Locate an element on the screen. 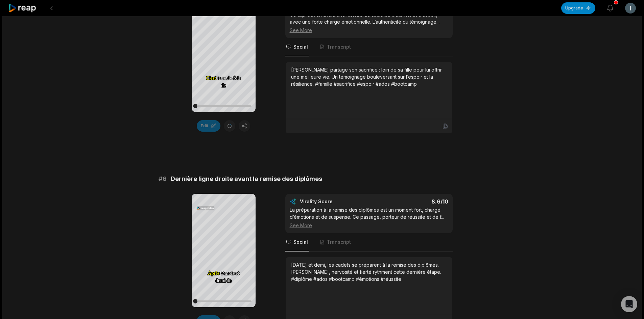 The width and height of the screenshot is (644, 319). div: Ce clip met en avant une histoire de sacrifice maternel et d’espoir, avec une forte charge émotio... is located at coordinates (368, 23).